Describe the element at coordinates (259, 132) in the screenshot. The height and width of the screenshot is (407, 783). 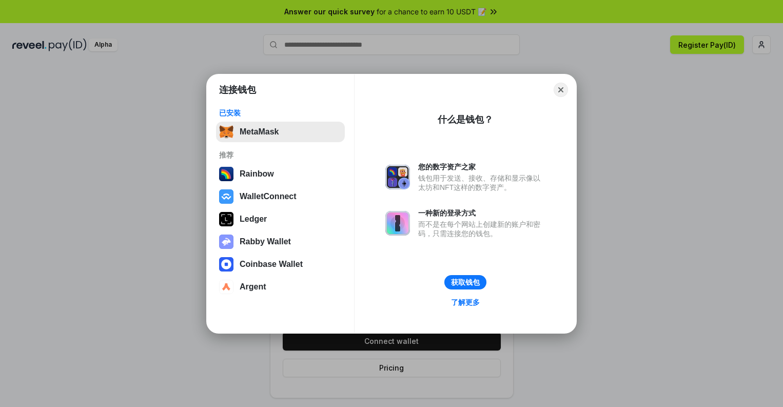
I see `div: MetaMask` at that location.